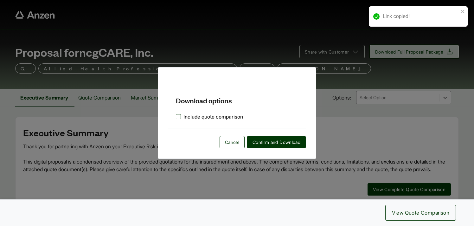 This screenshot has width=474, height=226. I want to click on a: View Quote Comparison, so click(420, 213).